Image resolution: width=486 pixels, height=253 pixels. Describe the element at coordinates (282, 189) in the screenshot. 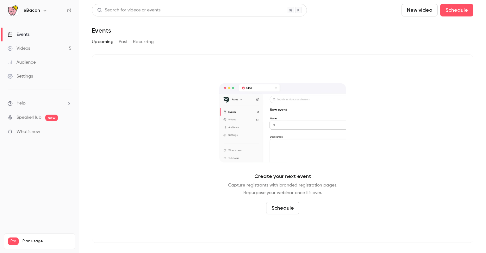

I see `p: Capture registrants with branded registration pages. Repurpose your webinar once it's over.` at that location.